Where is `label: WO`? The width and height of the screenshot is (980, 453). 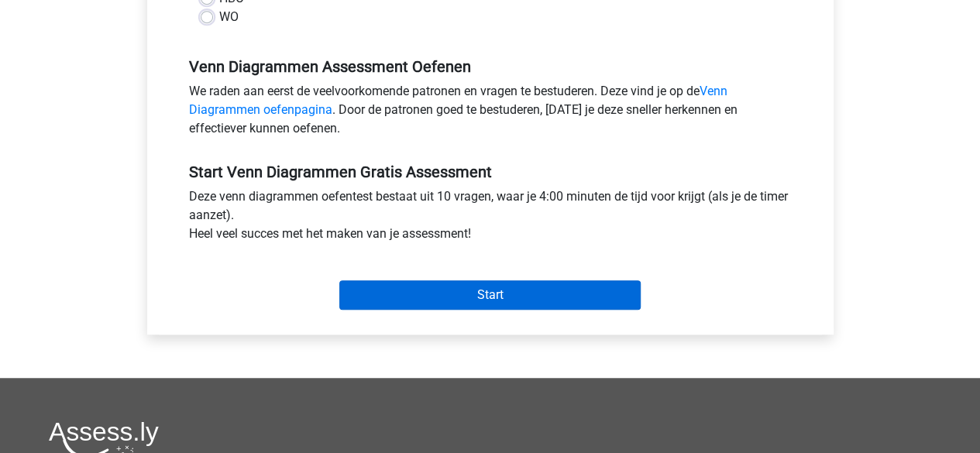
label: WO is located at coordinates (229, 17).